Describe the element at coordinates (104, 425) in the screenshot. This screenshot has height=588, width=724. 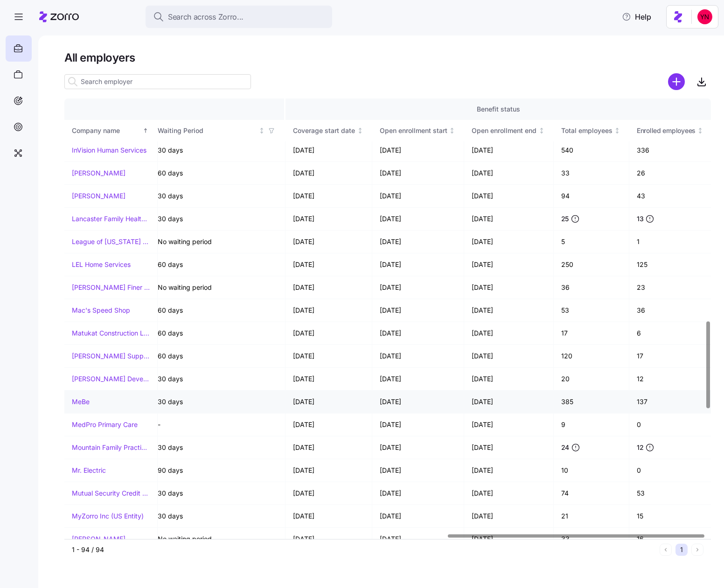
I see `a: MedPro Primary Care` at that location.